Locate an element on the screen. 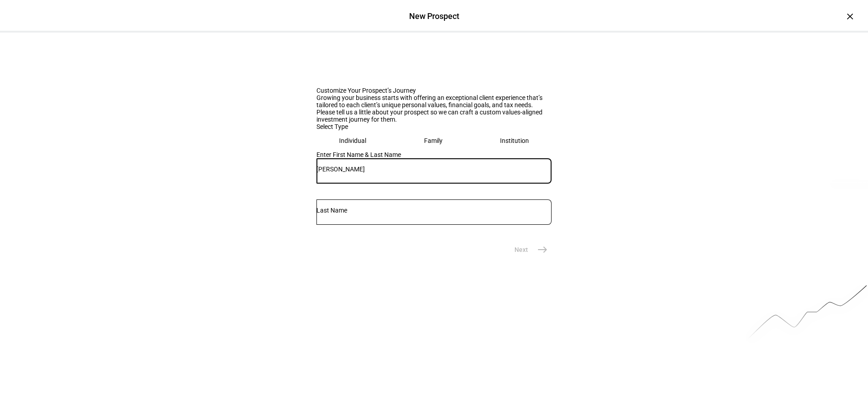  input: First Name is located at coordinates (434, 169).